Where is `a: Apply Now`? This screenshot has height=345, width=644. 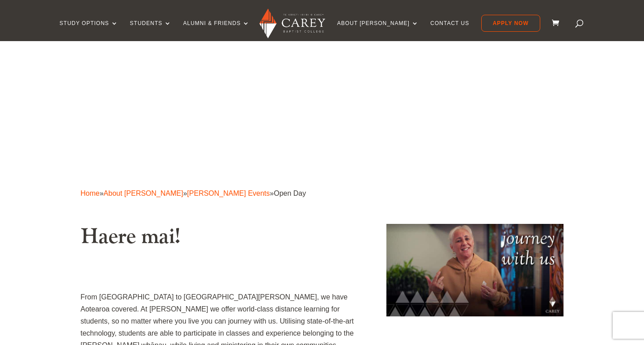 a: Apply Now is located at coordinates (511, 23).